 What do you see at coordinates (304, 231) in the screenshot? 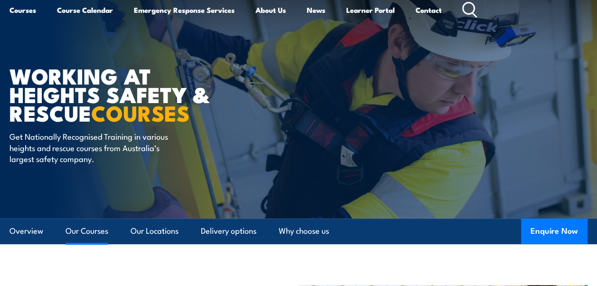
I see `a: Why choose us` at bounding box center [304, 231].